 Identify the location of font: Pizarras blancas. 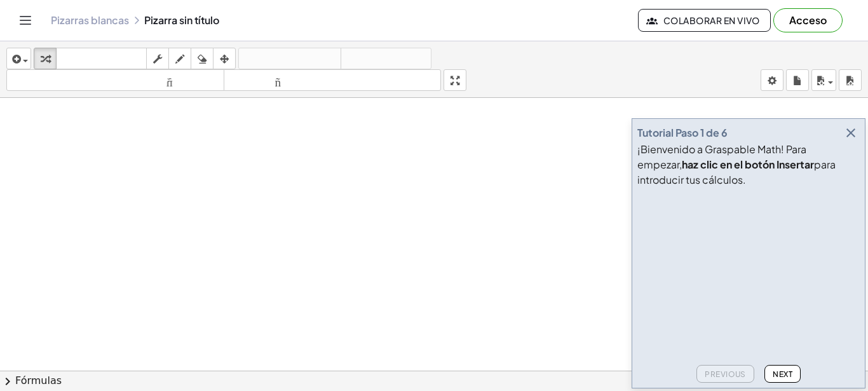
(89, 20).